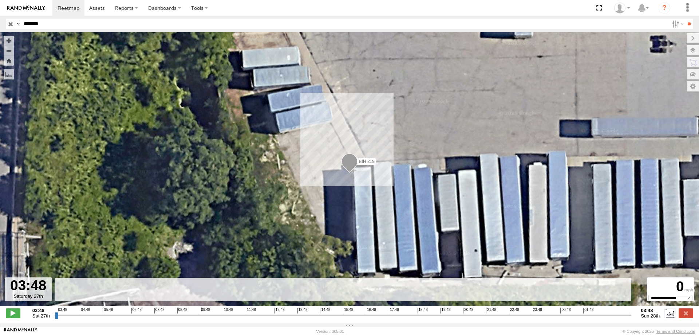  Describe the element at coordinates (566, 310) in the screenshot. I see `span: 00:48` at that location.